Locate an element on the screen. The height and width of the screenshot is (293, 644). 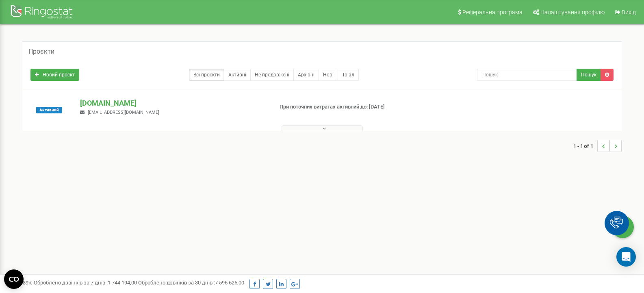
span: Вихід is located at coordinates (629, 12).